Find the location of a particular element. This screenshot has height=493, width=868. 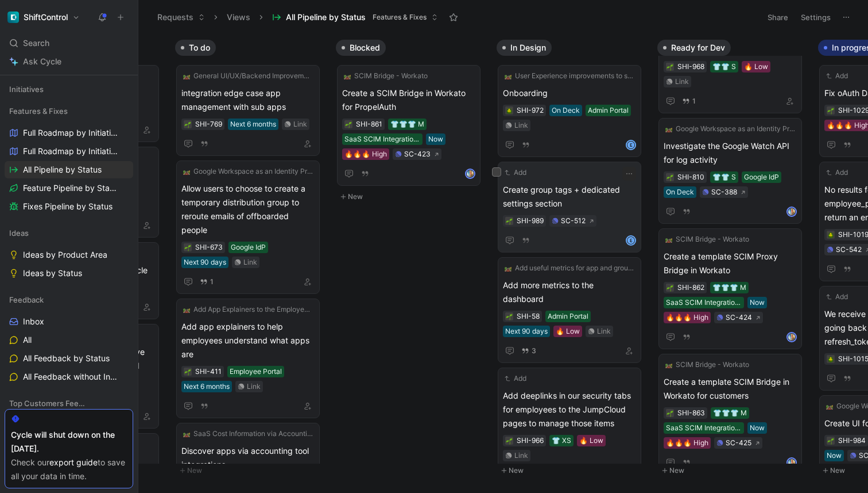

div: Ready for DevNew is located at coordinates (733, 259).